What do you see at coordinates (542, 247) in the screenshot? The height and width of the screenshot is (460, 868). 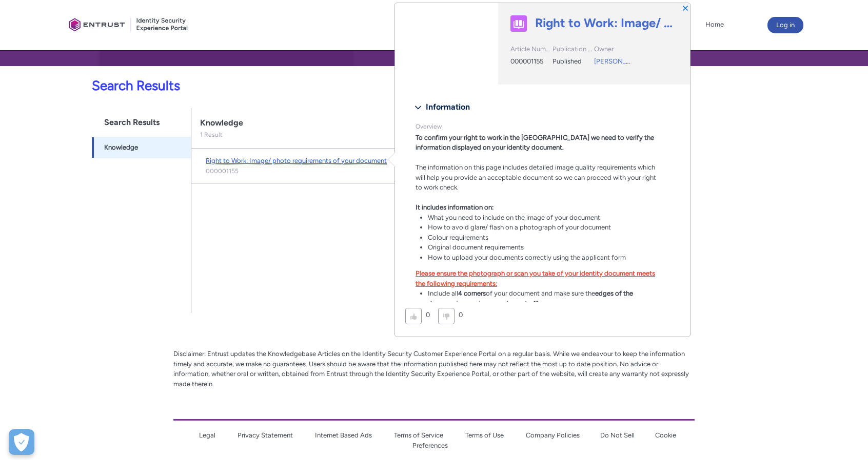 I see `li: Original document requirements` at bounding box center [542, 247].